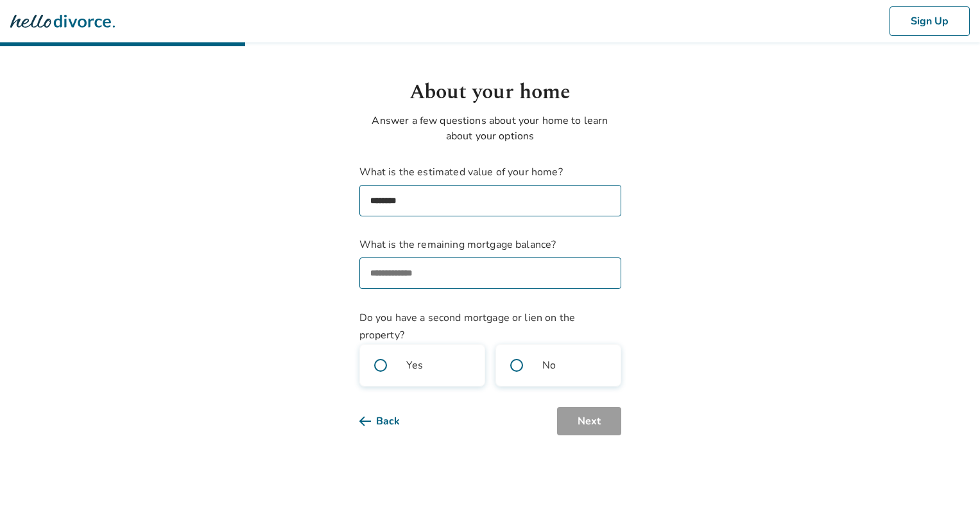 This screenshot has width=980, height=522. What do you see at coordinates (548, 365) in the screenshot?
I see `span: No` at bounding box center [548, 365].